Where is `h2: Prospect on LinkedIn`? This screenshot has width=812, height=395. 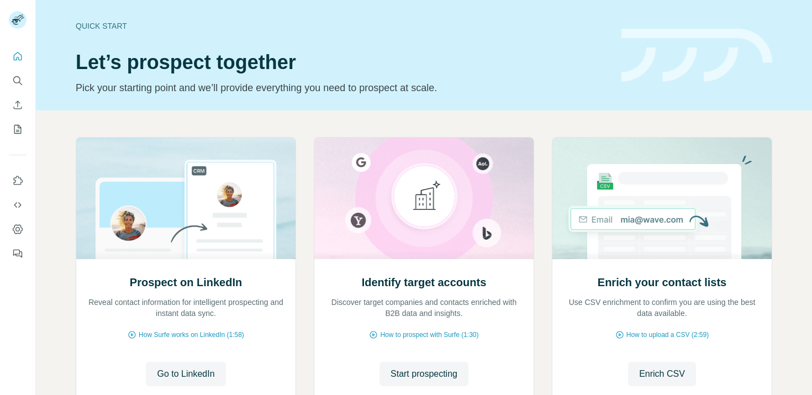 h2: Prospect on LinkedIn is located at coordinates (186, 282).